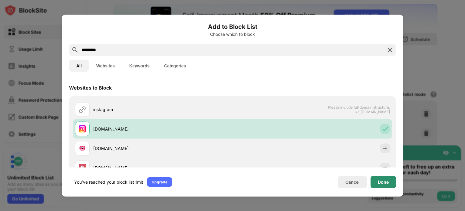  What do you see at coordinates (90, 87) in the screenshot?
I see `div: Websites to Block` at bounding box center [90, 87].